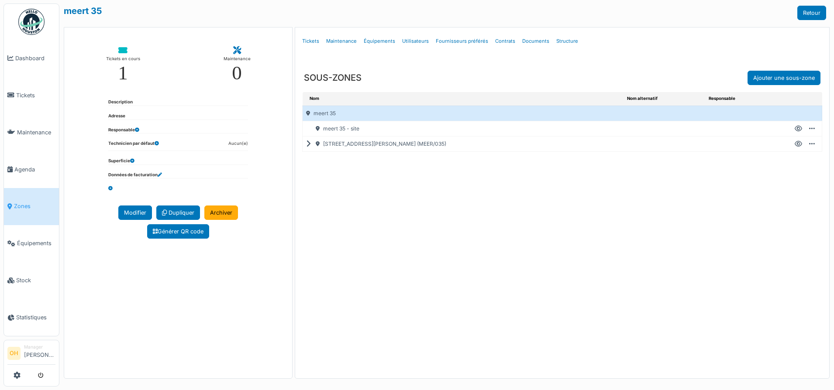 The width and height of the screenshot is (834, 390). I want to click on a: Documents, so click(536, 41).